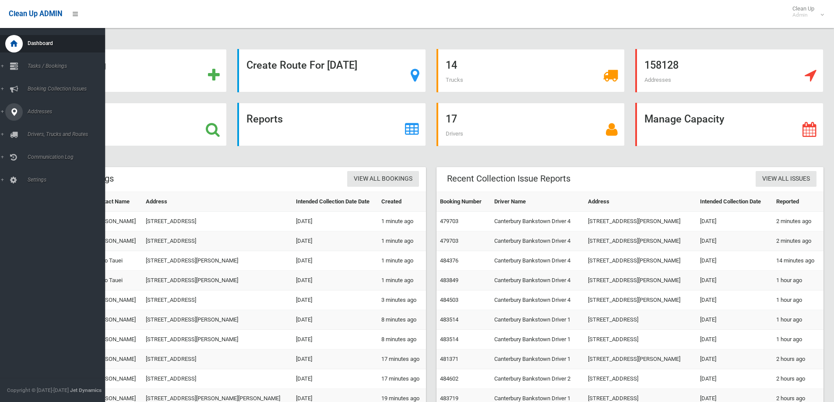 This screenshot has width=834, height=402. Describe the element at coordinates (798, 241) in the screenshot. I see `td: 2 minutes ago` at that location.